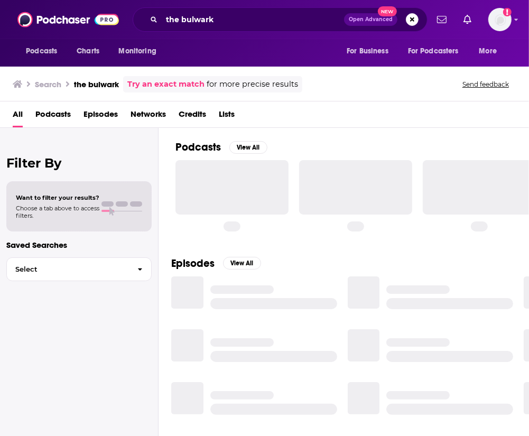 This screenshot has width=529, height=436. I want to click on a: Charts, so click(88, 51).